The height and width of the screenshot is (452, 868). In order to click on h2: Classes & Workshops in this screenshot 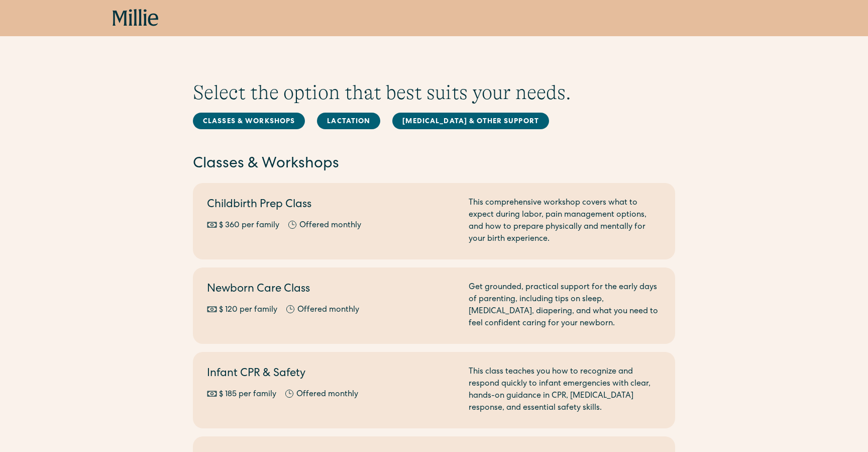, I will do `click(434, 164)`.